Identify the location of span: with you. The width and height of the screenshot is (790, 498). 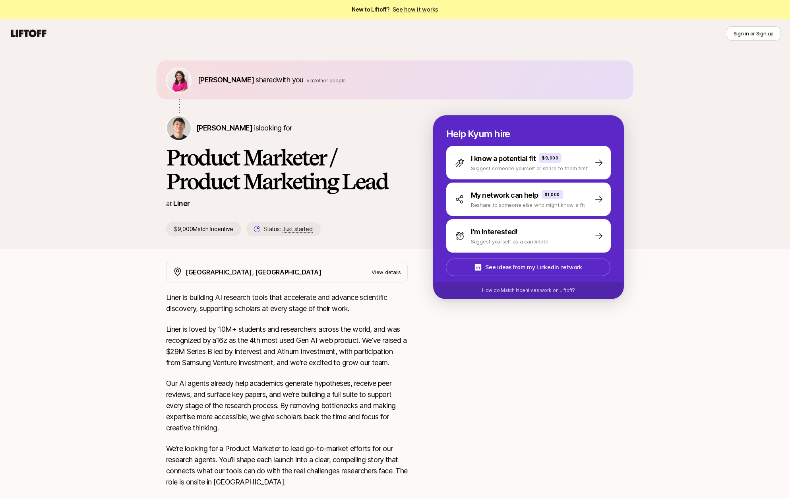
(290, 80).